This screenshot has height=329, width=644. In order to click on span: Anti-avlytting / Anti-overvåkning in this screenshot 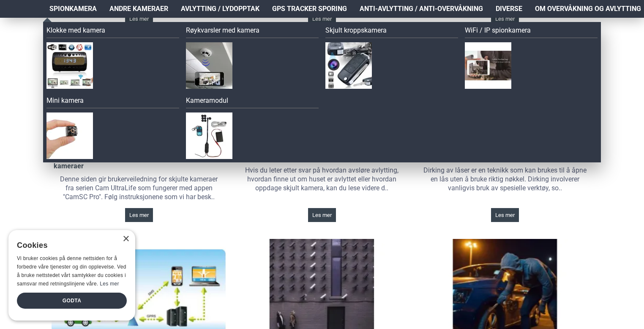, I will do `click(422, 9)`.